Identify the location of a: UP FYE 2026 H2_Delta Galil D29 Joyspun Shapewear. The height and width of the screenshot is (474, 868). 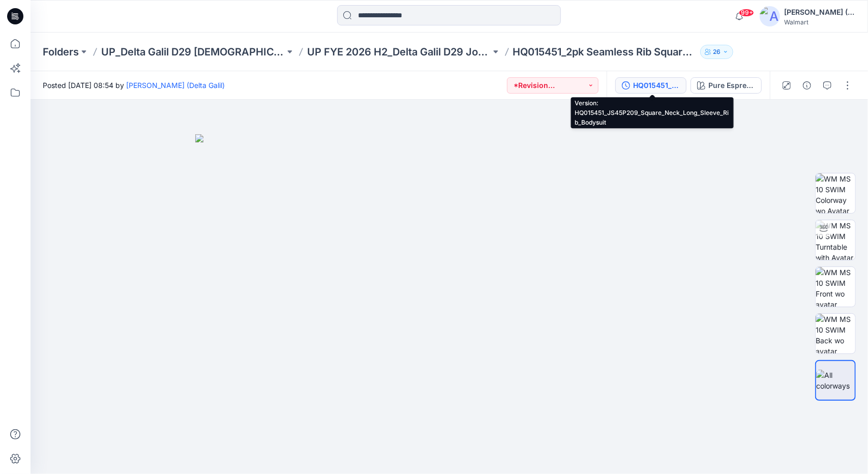
(399, 51).